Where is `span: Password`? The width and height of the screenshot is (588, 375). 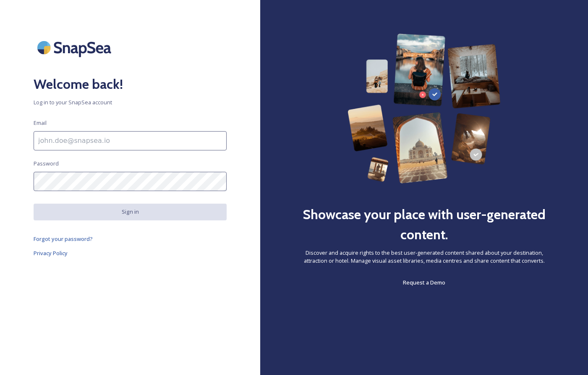
span: Password is located at coordinates (46, 164).